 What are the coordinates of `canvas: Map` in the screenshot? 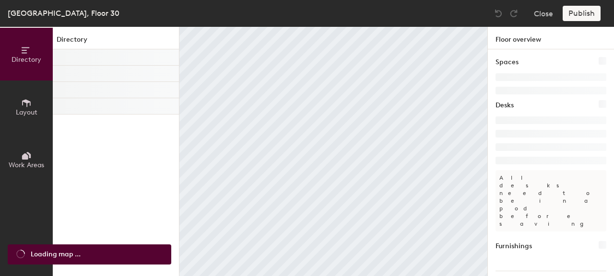 It's located at (333, 152).